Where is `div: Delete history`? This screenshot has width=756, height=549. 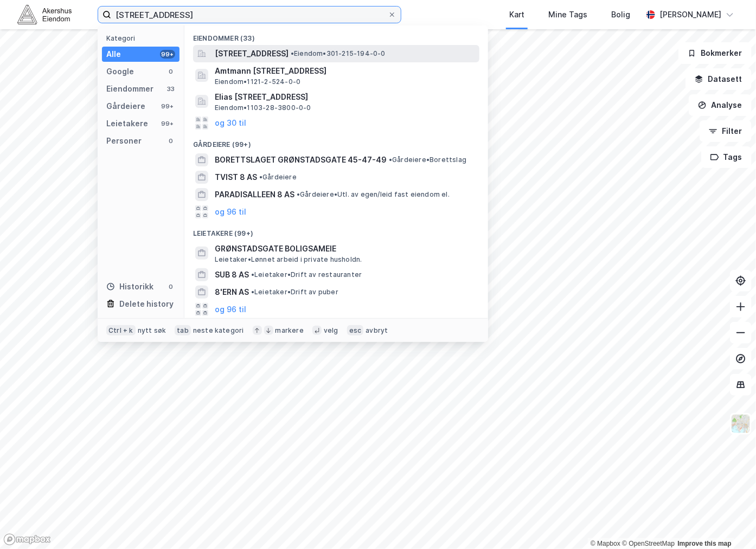 div: Delete history is located at coordinates (146, 304).